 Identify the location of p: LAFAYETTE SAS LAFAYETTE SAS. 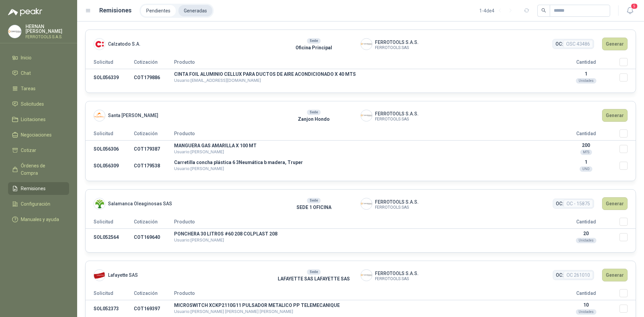
(313, 279).